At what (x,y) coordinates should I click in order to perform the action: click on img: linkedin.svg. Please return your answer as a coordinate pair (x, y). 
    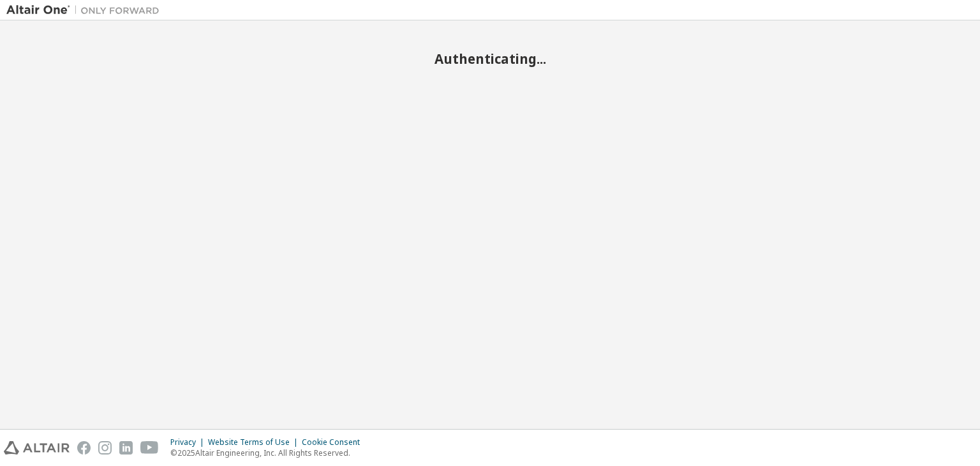
    Looking at the image, I should click on (126, 447).